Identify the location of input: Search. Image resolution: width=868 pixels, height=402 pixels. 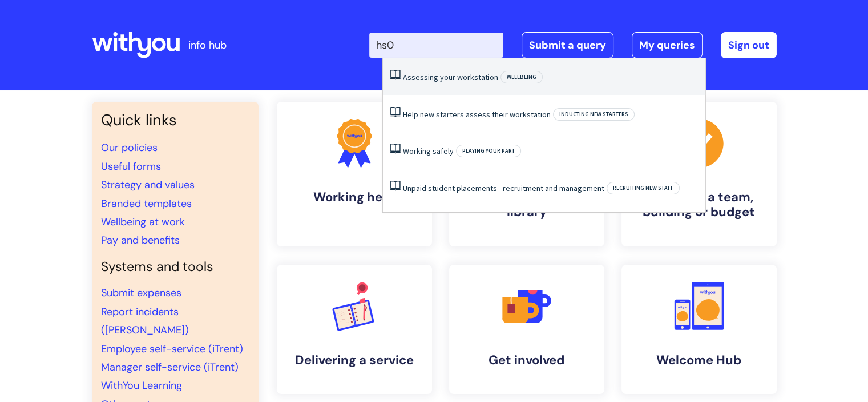
(437, 45).